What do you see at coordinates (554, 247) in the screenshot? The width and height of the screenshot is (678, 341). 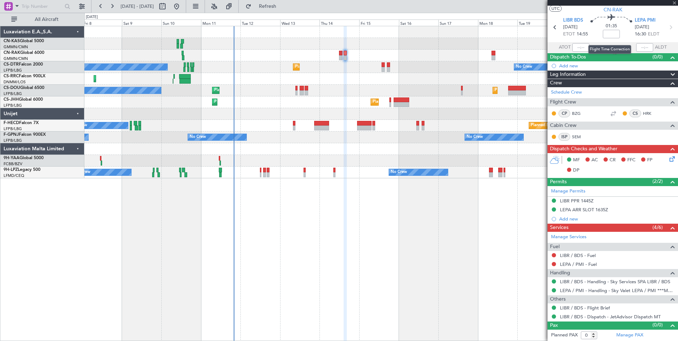 I see `span: Fuel` at bounding box center [554, 247].